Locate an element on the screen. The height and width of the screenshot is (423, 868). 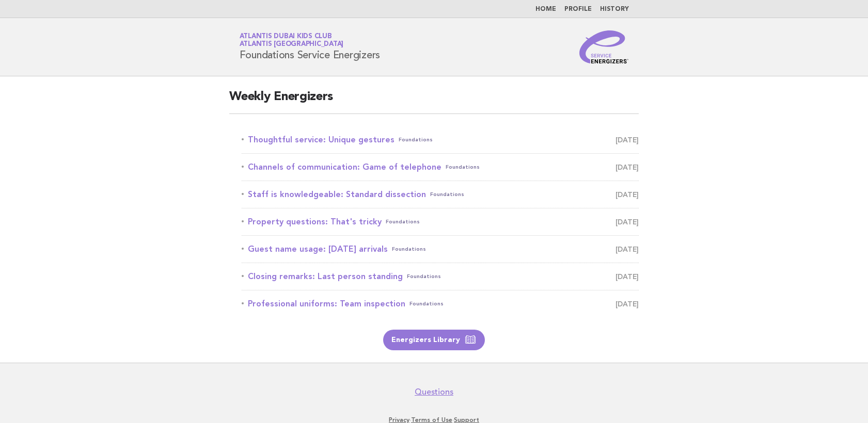
a: Energizers Library is located at coordinates (434, 340).